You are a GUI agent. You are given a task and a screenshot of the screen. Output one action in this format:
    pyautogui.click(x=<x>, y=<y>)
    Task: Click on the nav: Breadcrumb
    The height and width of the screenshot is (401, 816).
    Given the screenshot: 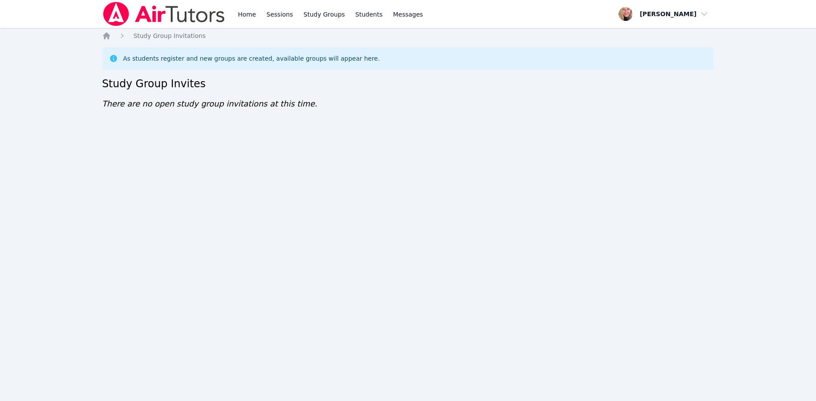 What is the action you would take?
    pyautogui.click(x=408, y=36)
    